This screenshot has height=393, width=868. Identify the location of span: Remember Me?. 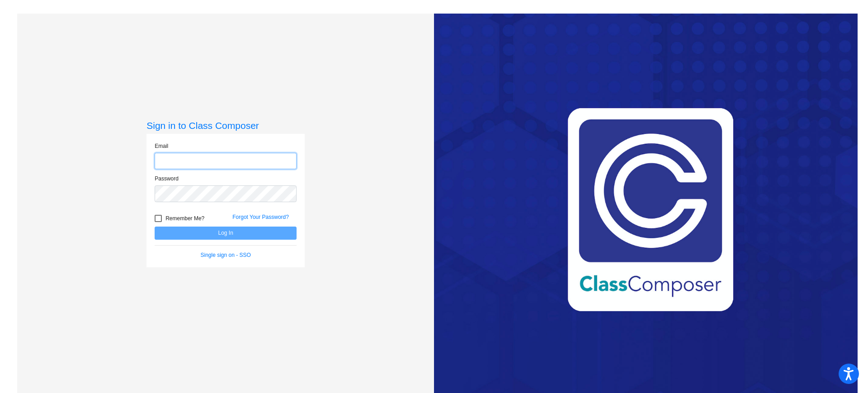
(185, 219).